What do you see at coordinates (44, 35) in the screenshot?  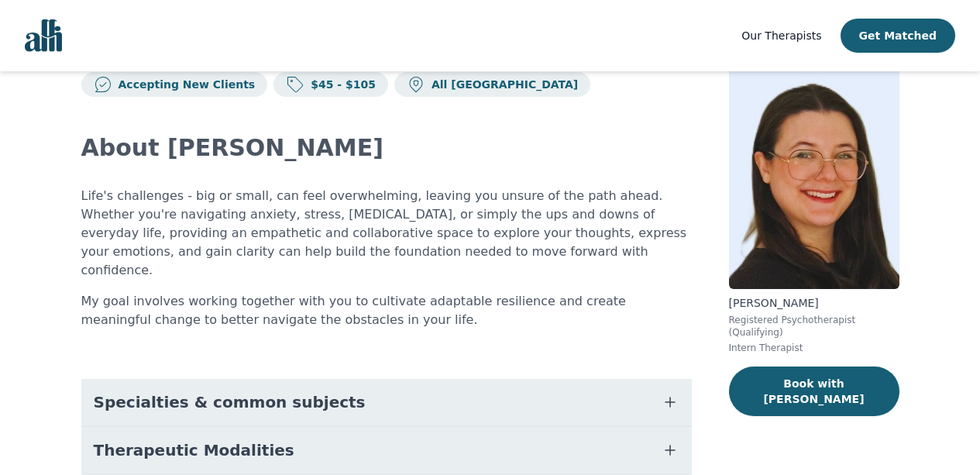 I see `img: alli logo` at bounding box center [44, 35].